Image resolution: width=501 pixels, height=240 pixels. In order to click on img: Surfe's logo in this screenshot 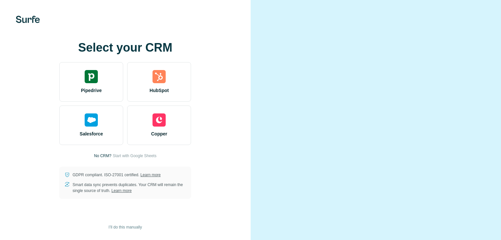, I will do `click(28, 19)`.